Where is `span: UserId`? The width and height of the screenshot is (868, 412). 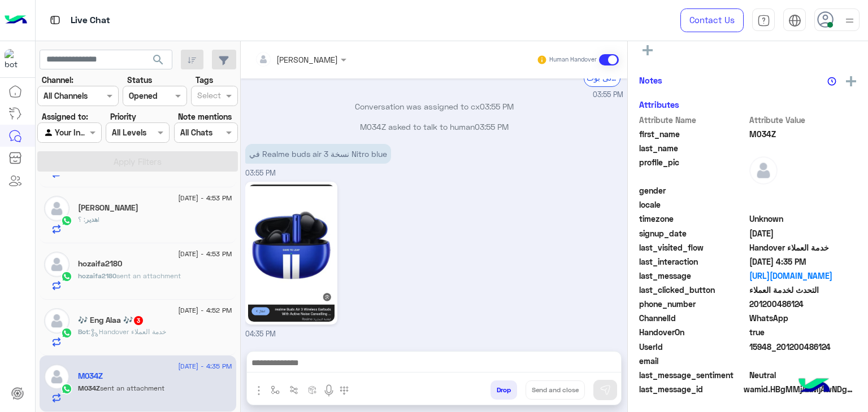 span: UserId is located at coordinates (692, 346).